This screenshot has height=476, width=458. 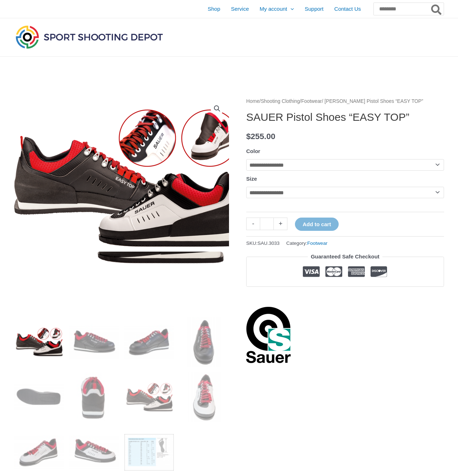 What do you see at coordinates (204, 342) in the screenshot?
I see `img: SAUER Pistol Shoes "EASY TOP" - Image 4` at bounding box center [204, 342].